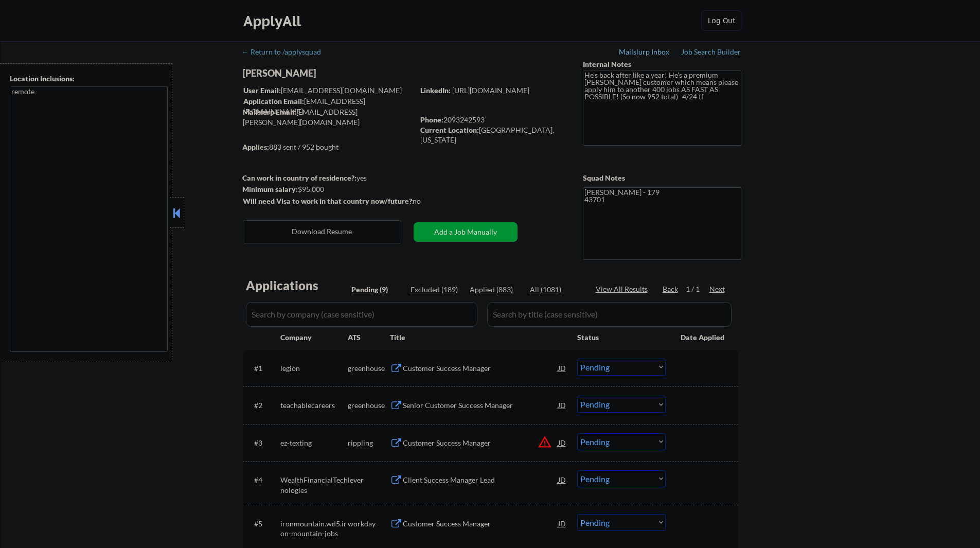  I want to click on div: ironmountain.wd5.iron-mountain-jobs, so click(314, 529).